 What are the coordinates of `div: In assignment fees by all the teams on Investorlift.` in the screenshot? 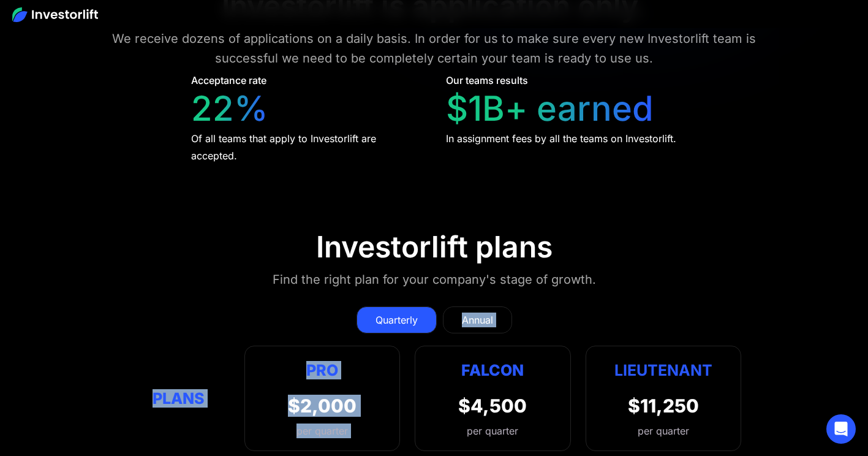 It's located at (561, 138).